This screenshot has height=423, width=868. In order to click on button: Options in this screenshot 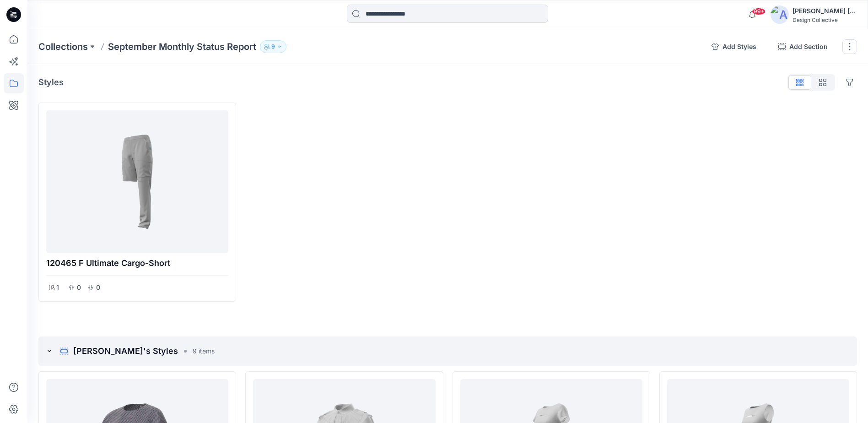, I will do `click(850, 83)`.